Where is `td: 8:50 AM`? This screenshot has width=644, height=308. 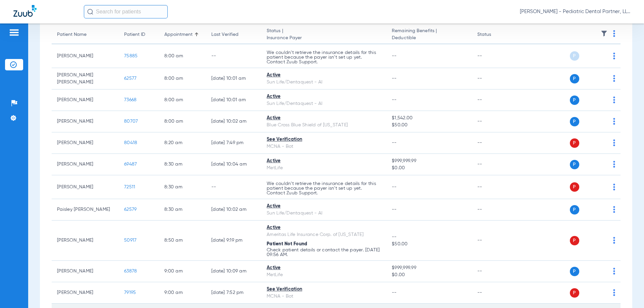 td: 8:50 AM is located at coordinates (183, 241).